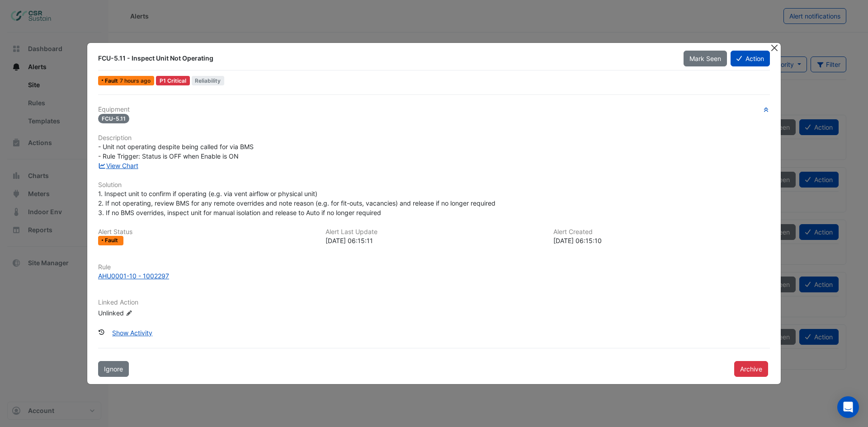  I want to click on h6: Equipment, so click(434, 109).